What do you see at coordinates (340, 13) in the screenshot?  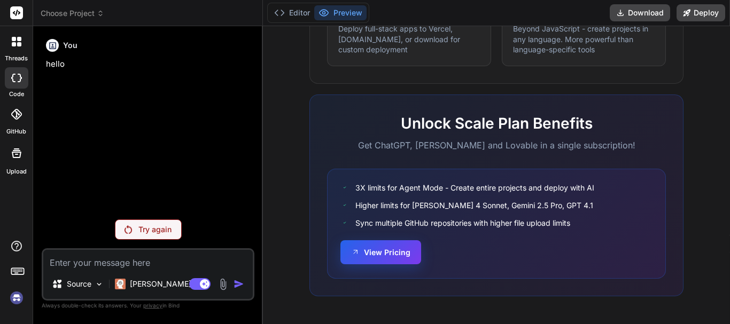 I see `button: Preview` at bounding box center [340, 13].